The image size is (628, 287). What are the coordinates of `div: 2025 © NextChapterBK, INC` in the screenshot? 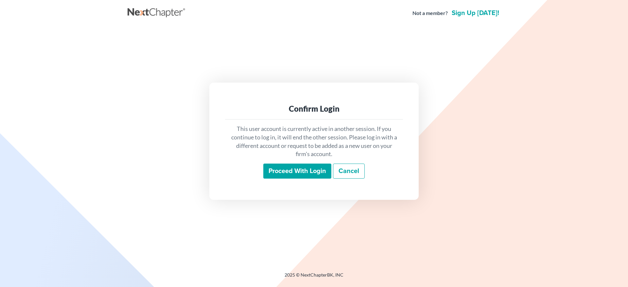 It's located at (314, 278).